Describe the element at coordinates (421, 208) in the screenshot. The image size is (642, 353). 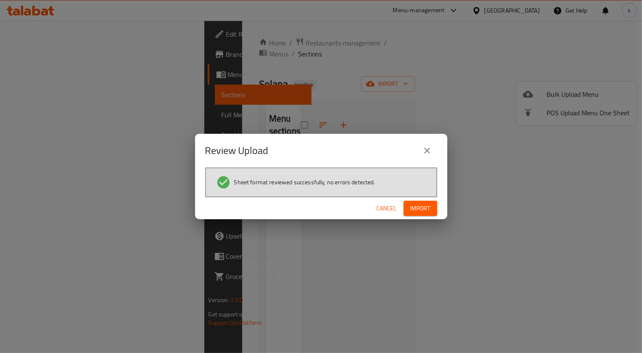
I see `button: Import` at that location.